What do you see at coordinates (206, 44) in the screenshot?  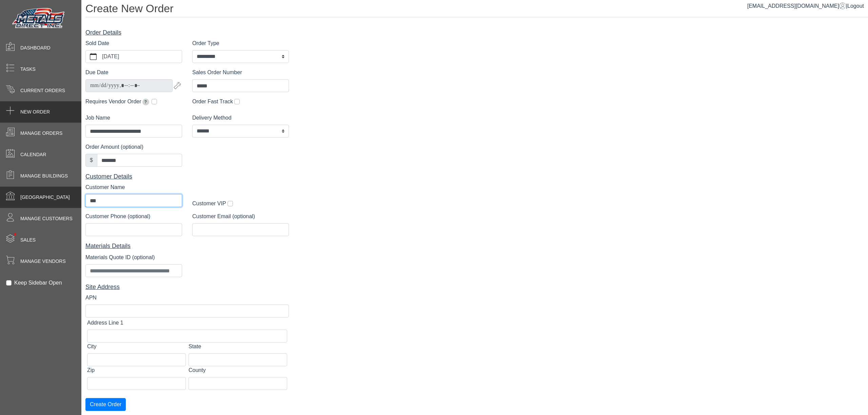 I see `label: Order Type` at bounding box center [206, 44].